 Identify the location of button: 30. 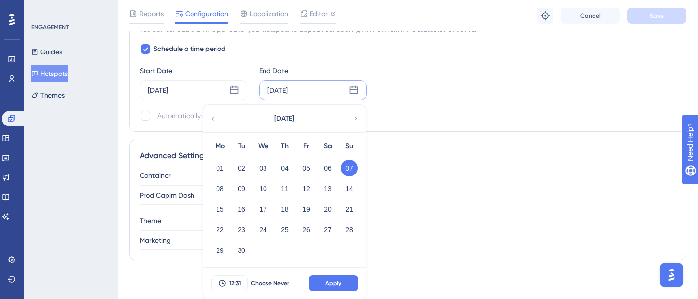
(241, 250).